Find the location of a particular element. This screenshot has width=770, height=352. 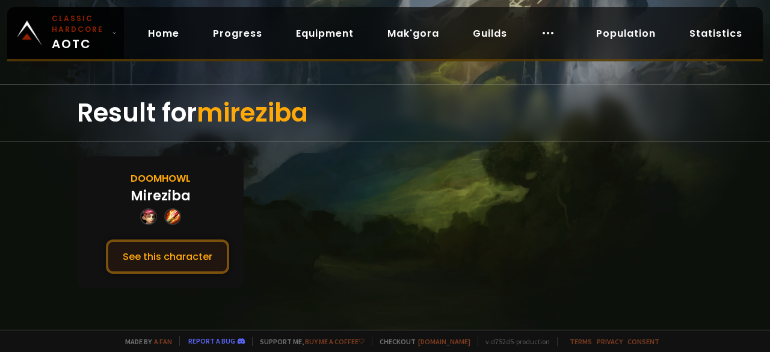

a: Guilds is located at coordinates (490, 33).